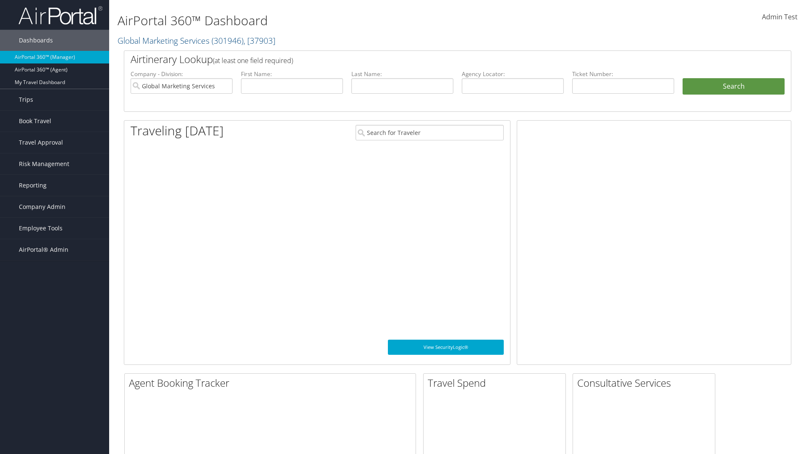 Image resolution: width=806 pixels, height=454 pixels. I want to click on span: Reporting, so click(33, 185).